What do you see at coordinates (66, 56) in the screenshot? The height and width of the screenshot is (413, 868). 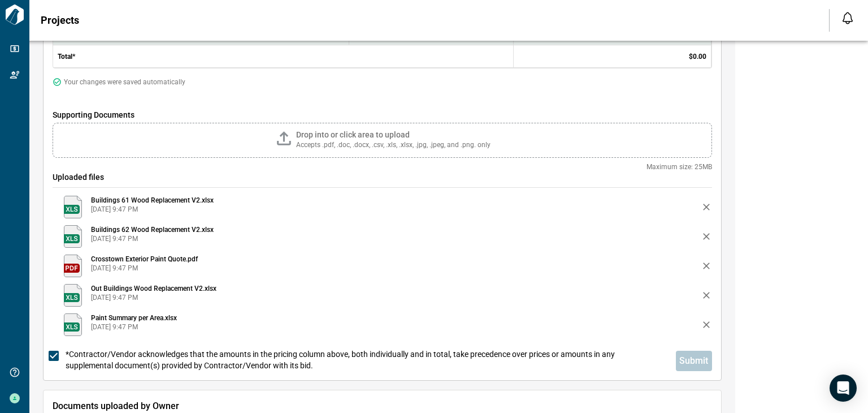 I see `span: Total *` at bounding box center [66, 56].